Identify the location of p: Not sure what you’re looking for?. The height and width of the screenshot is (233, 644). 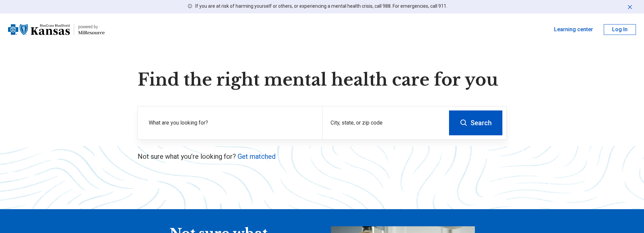
(322, 156).